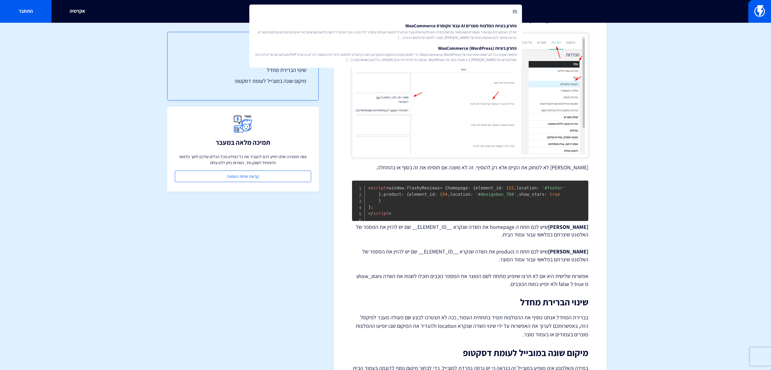 The width and height of the screenshot is (771, 370). What do you see at coordinates (555, 194) in the screenshot?
I see `span: true` at bounding box center [555, 194].